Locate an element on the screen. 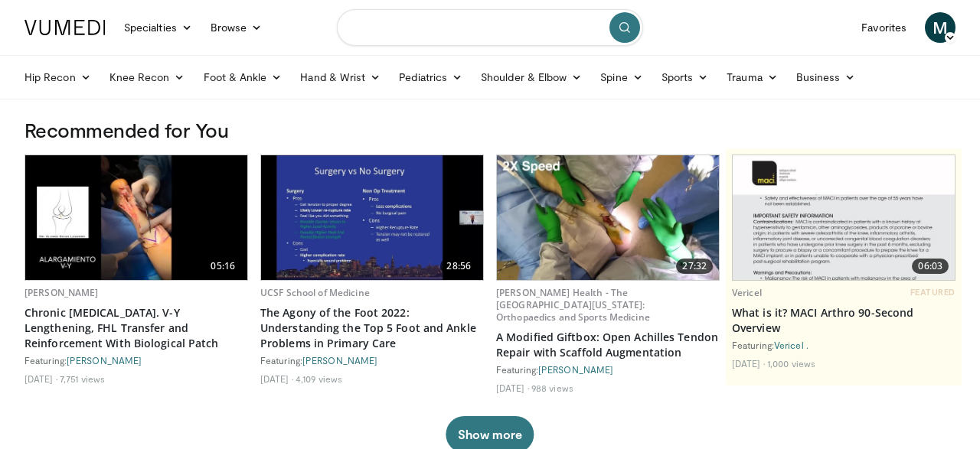  a: 27:32 is located at coordinates (608, 217).